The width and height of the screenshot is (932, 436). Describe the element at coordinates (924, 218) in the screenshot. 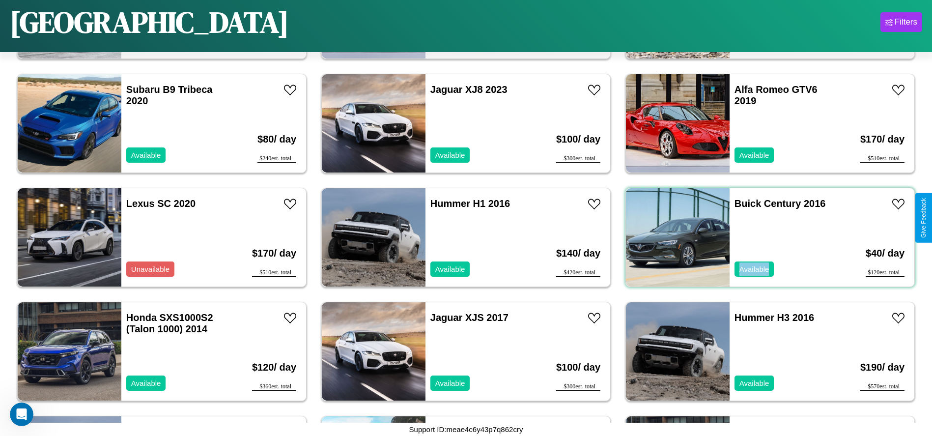

I see `div: Give Feedback` at that location.